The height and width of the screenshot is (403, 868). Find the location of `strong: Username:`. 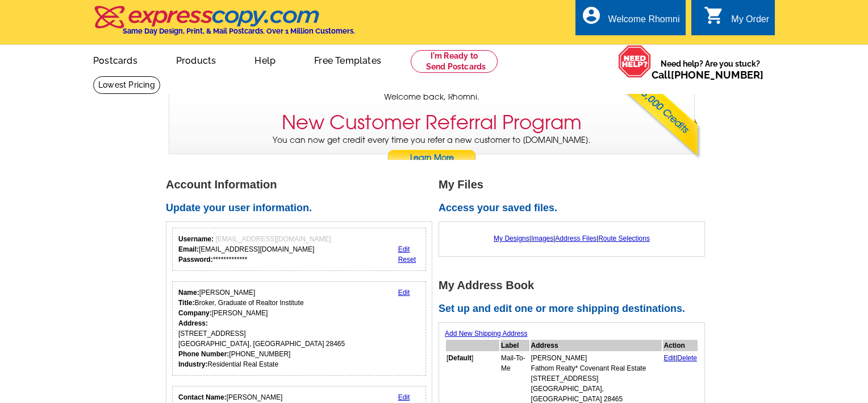

strong: Username: is located at coordinates (196, 239).